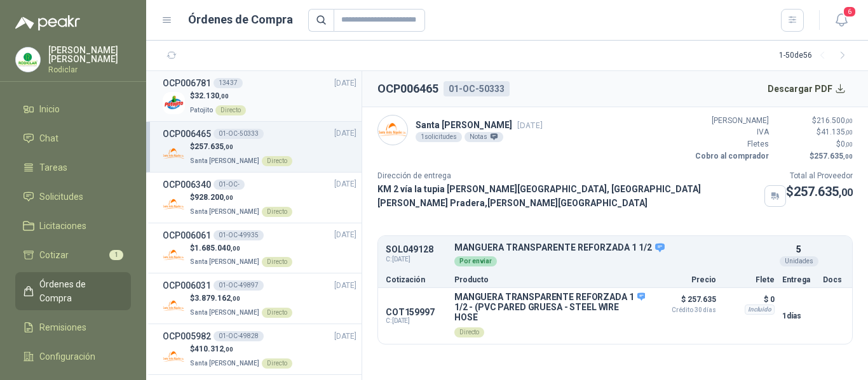 The image size is (868, 380). I want to click on a: Configuración, so click(73, 357).